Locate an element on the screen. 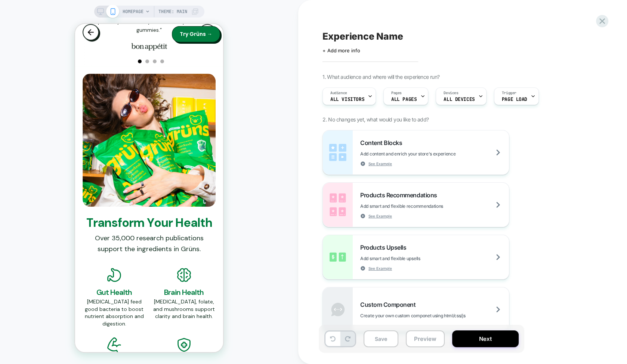  span: Devices is located at coordinates (451, 93).